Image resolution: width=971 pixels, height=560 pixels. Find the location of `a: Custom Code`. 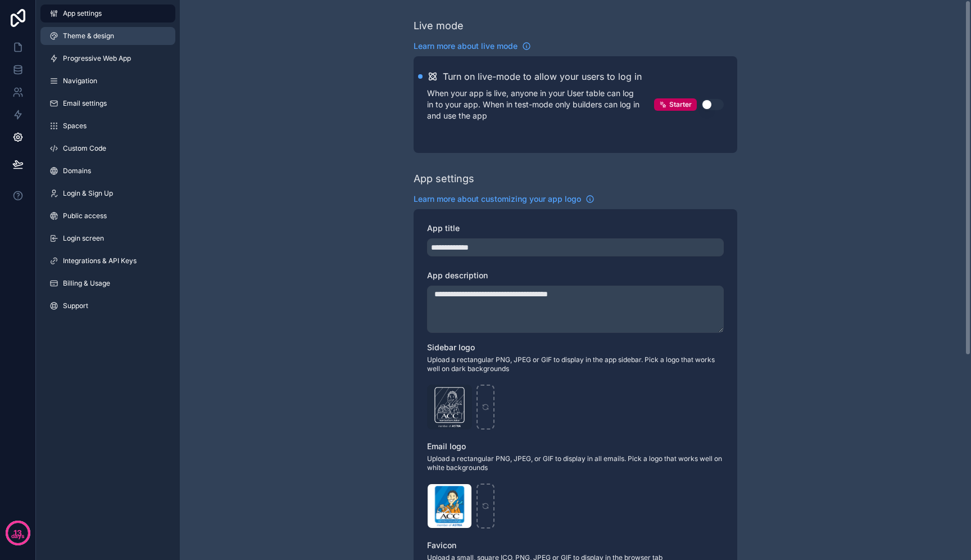

a: Custom Code is located at coordinates (108, 148).